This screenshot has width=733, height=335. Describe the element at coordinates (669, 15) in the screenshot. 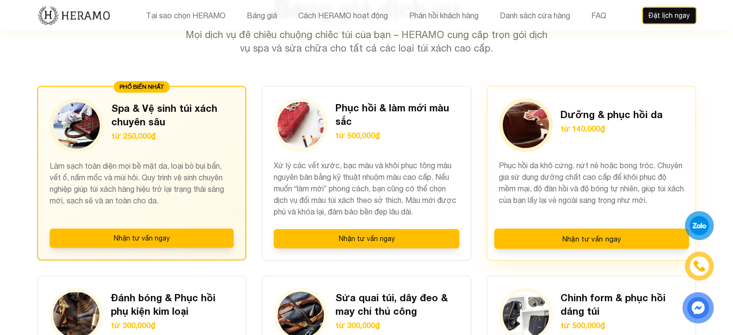

I see `button: Đặt lịch ngay` at that location.